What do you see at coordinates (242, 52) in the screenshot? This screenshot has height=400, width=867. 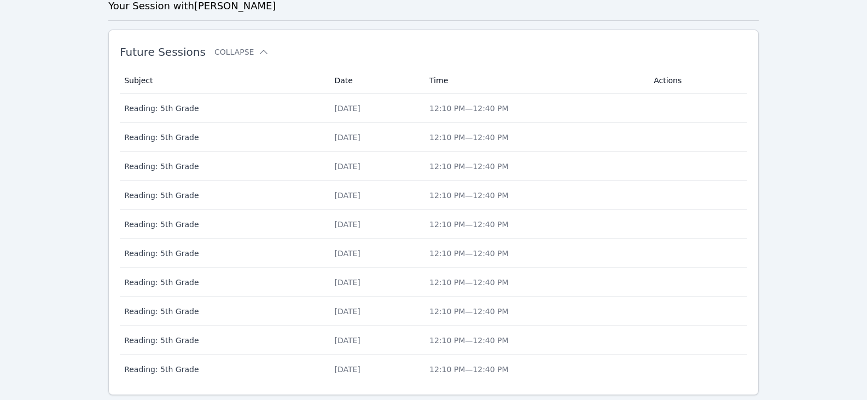 I see `button: Collapse` at bounding box center [242, 52].